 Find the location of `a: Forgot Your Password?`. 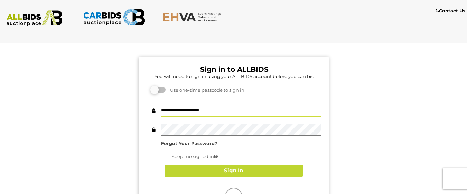

a: Forgot Your Password? is located at coordinates (189, 143).